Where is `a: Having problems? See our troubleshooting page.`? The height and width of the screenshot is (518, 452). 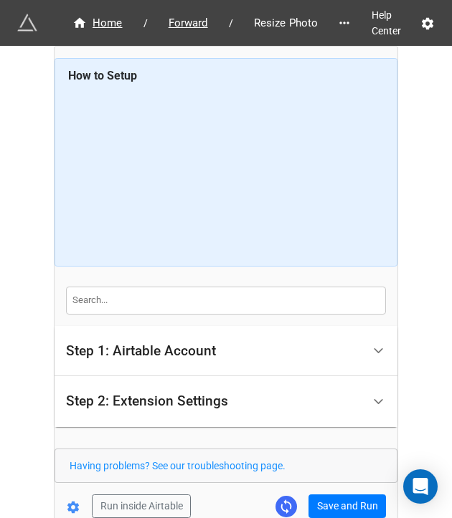
a: Having problems? See our troubleshooting page. is located at coordinates (177, 466).